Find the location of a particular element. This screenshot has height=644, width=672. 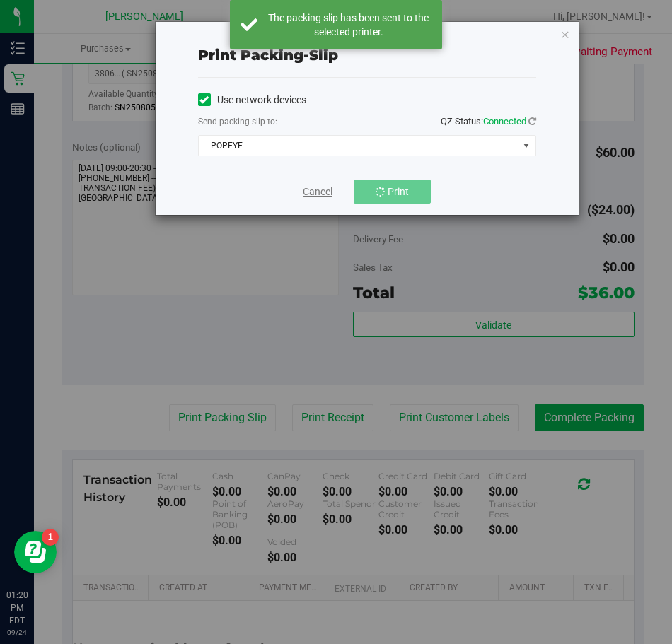

span: Print packing-slip is located at coordinates (268, 56).